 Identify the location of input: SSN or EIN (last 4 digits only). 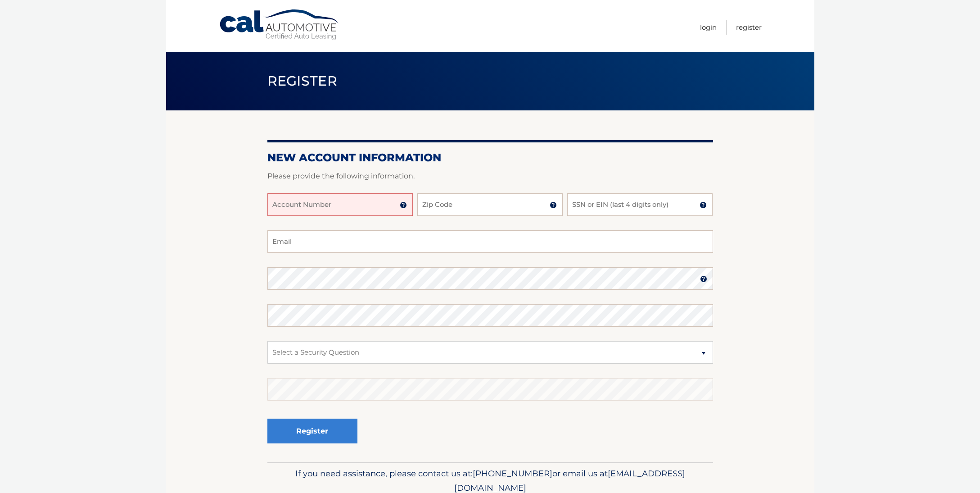
(640, 204).